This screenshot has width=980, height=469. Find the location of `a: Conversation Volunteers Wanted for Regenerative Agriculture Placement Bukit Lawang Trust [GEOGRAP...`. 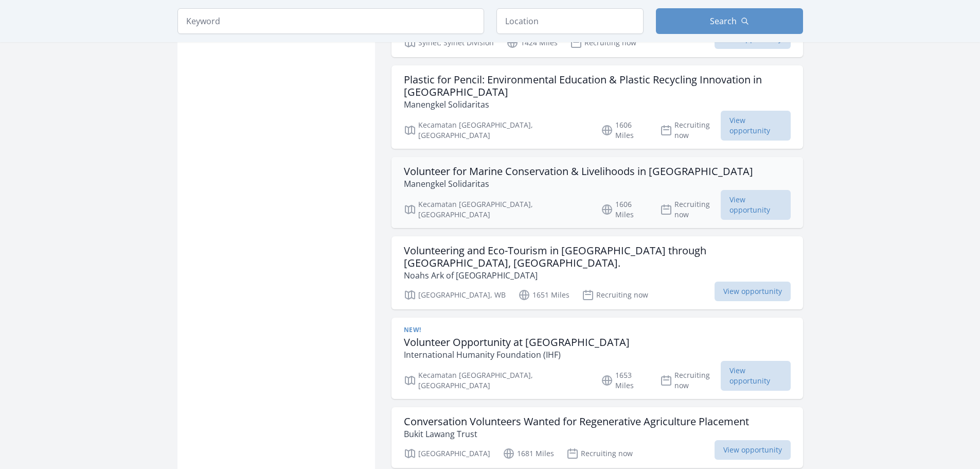

a: Conversation Volunteers Wanted for Regenerative Agriculture Placement Bukit Lawang Trust [GEOGRAP... is located at coordinates (597, 437).